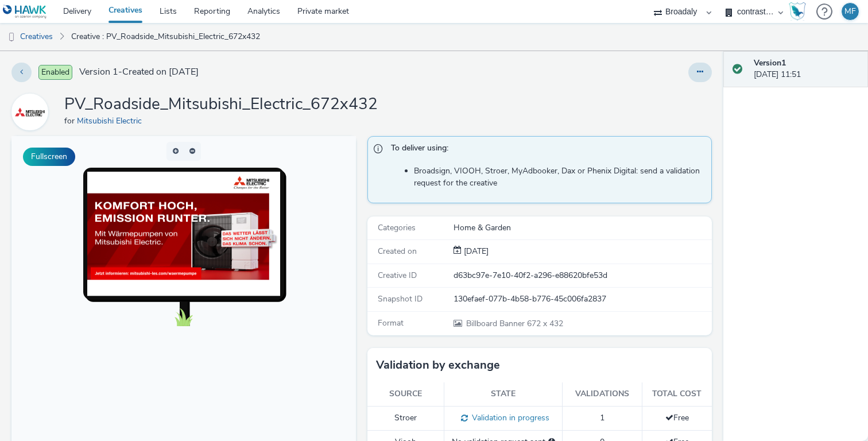  Describe the element at coordinates (400, 298) in the screenshot. I see `span: Snapshot ID` at that location.